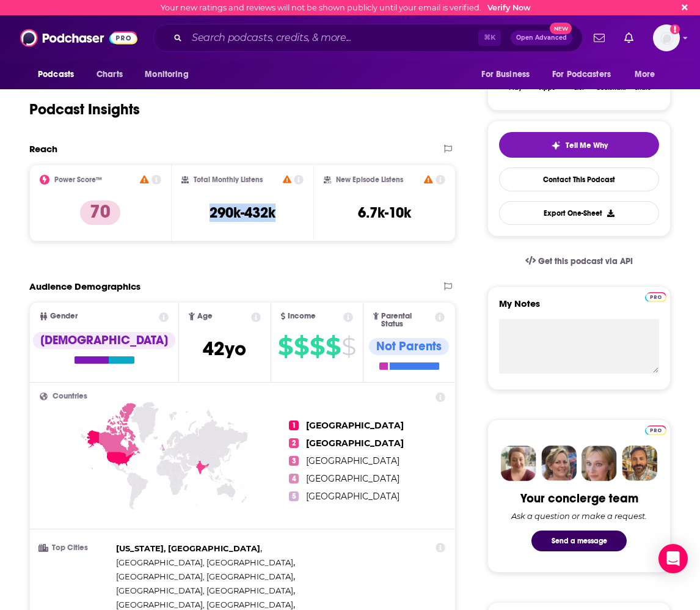 This screenshot has width=700, height=610. Describe the element at coordinates (505, 75) in the screenshot. I see `span: For Business` at that location.